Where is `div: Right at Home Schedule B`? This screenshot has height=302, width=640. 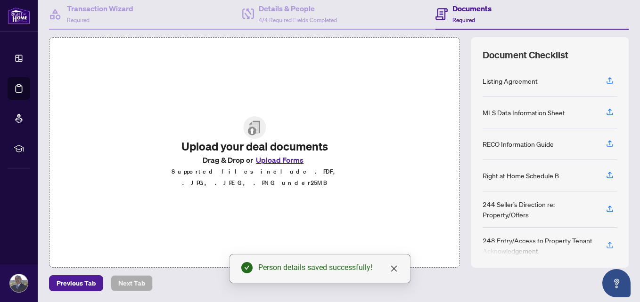 div: Right at Home Schedule B is located at coordinates (521, 176).